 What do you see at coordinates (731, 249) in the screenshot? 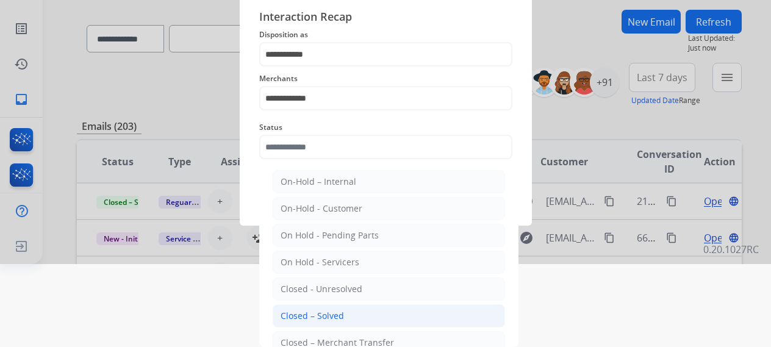
I see `p: 0.20.1027RC` at bounding box center [731, 249].